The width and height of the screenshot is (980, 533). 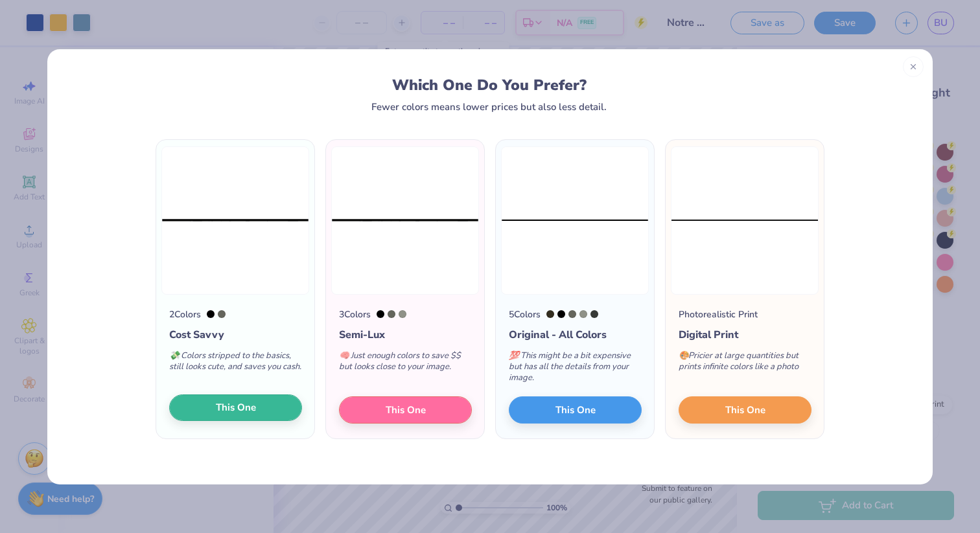 I want to click on div: 2 Colors, so click(x=185, y=314).